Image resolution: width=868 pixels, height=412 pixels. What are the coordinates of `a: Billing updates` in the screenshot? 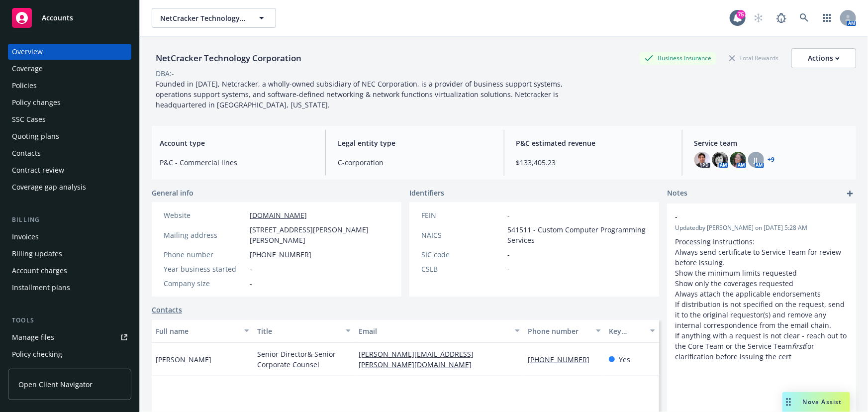 It's located at (69, 254).